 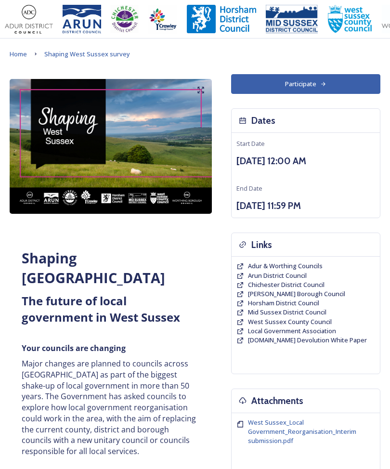 I want to click on img: Arun%20District%20Council%20logo%20blue%20CMYK.jpg, so click(x=82, y=19).